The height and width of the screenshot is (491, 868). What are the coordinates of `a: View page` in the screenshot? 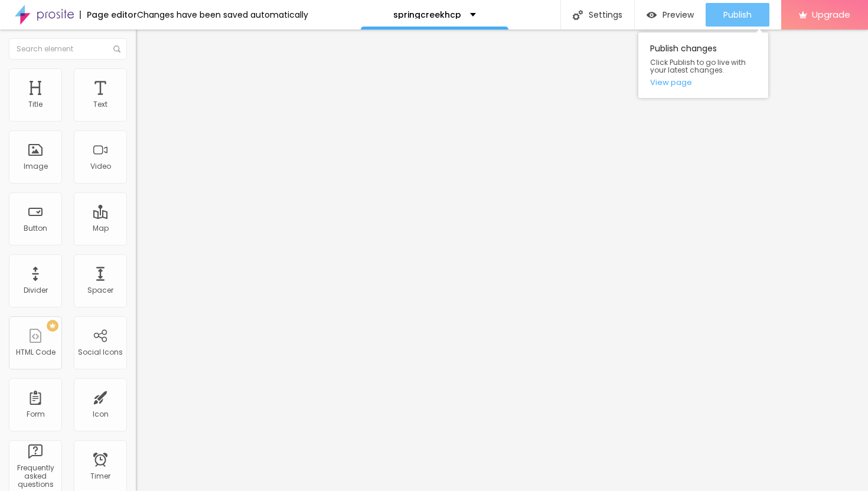 It's located at (703, 82).